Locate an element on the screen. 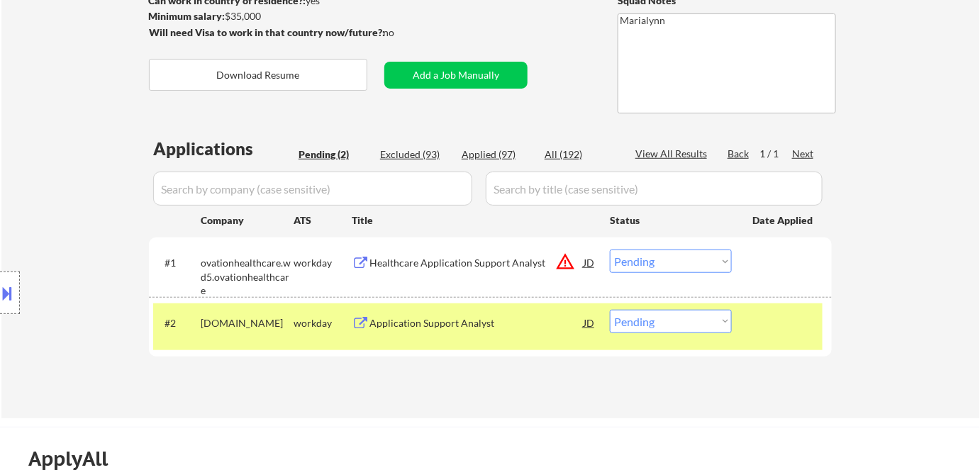 Image resolution: width=980 pixels, height=470 pixels. strong: Minimum salary: is located at coordinates (186, 15).